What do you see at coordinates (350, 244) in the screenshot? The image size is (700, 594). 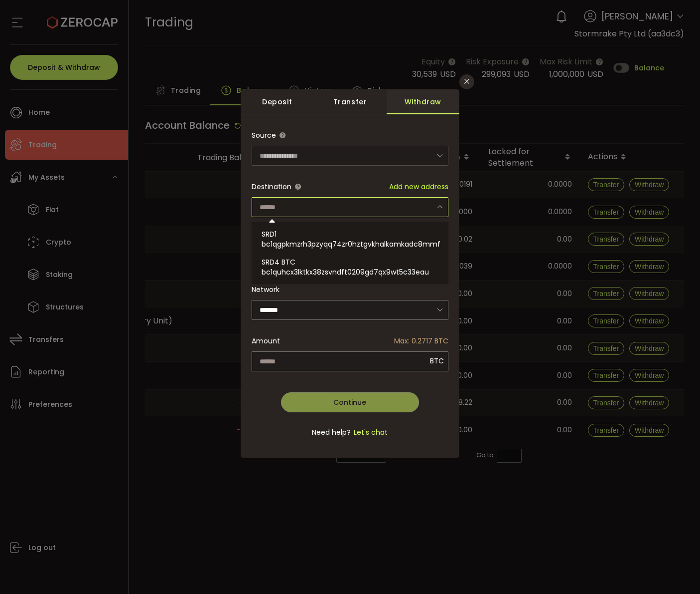 I see `span: bc1qgpkmzrh3pzyqq74zr0hztgvkhalkamkadc8mmf` at bounding box center [350, 244].